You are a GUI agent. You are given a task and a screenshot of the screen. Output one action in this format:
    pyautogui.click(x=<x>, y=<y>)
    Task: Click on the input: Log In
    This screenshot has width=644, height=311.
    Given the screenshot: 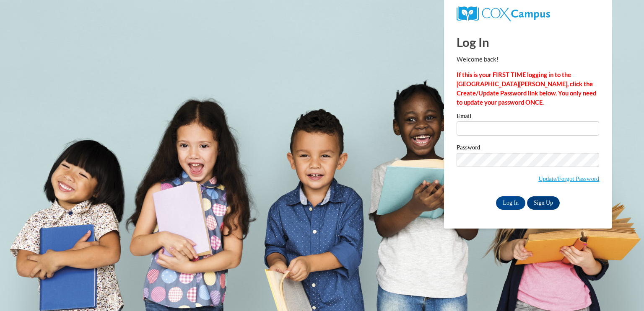 What is the action you would take?
    pyautogui.click(x=510, y=203)
    